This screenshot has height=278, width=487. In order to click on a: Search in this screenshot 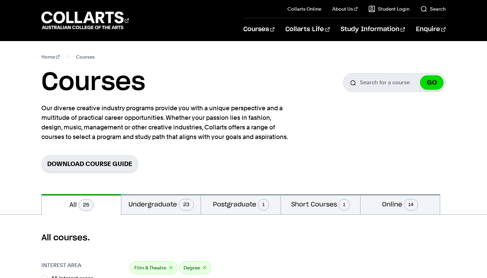, I will do `click(433, 9)`.